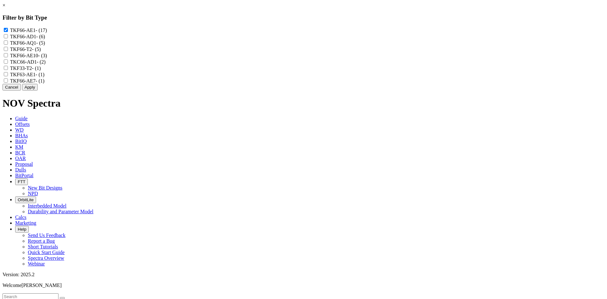 This screenshot has width=607, height=299. What do you see at coordinates (36, 264) in the screenshot?
I see `a: Webinar` at bounding box center [36, 264].